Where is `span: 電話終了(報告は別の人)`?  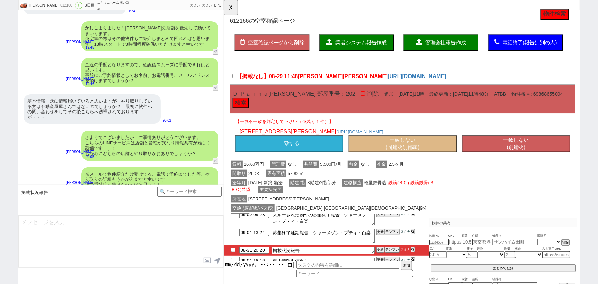
span: 電話終了(報告は別の人) is located at coordinates (328, 46).